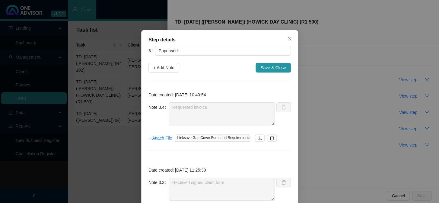  Describe the element at coordinates (222, 189) in the screenshot. I see `textarea: Received signed claim form` at that location.